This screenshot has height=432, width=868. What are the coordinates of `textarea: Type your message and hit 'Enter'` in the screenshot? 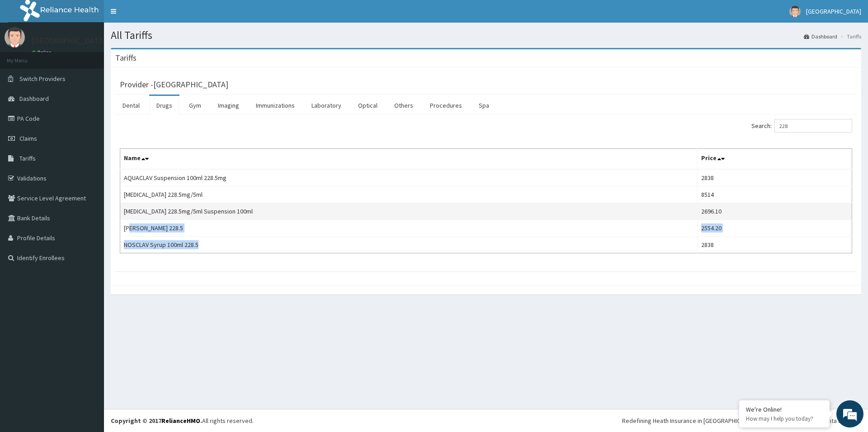 It's located at (88, 263).